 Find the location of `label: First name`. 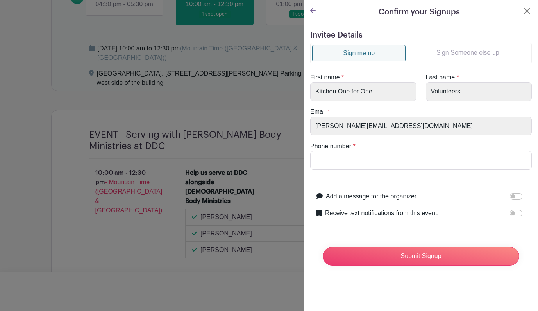

label: First name is located at coordinates (325, 77).